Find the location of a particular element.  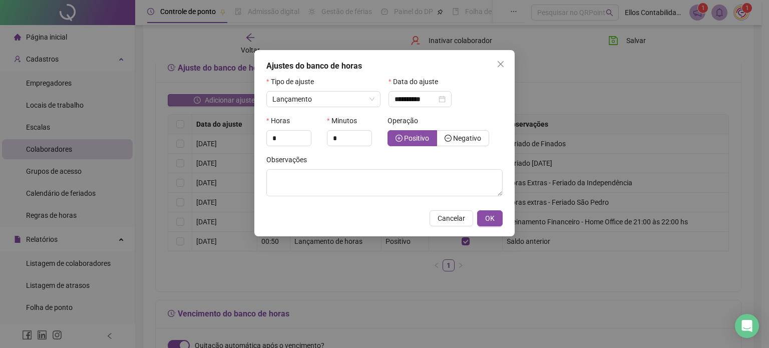

button: Cancelar is located at coordinates (451, 218).